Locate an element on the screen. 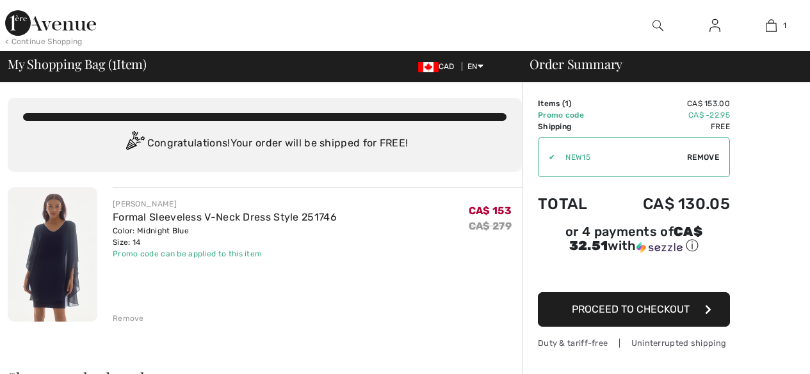 The width and height of the screenshot is (810, 374). div: Order Summary is located at coordinates (658, 64).